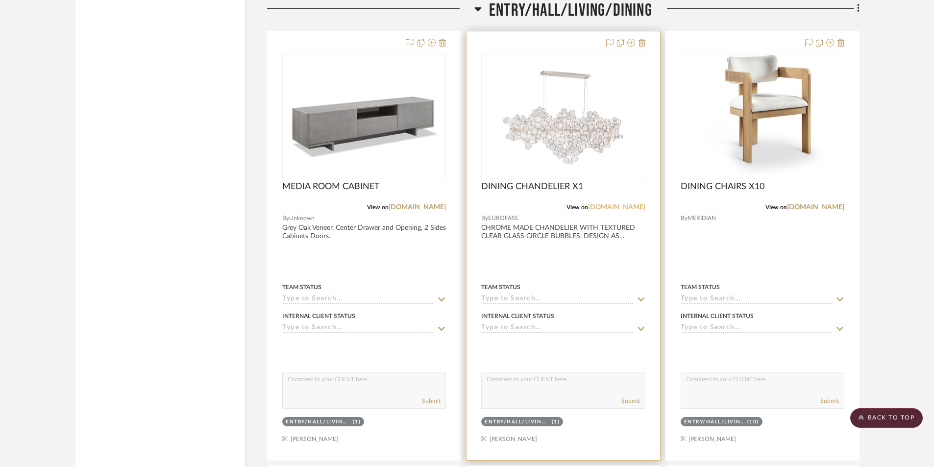 The image size is (934, 467). I want to click on span: DINING CHAIRS X10, so click(723, 187).